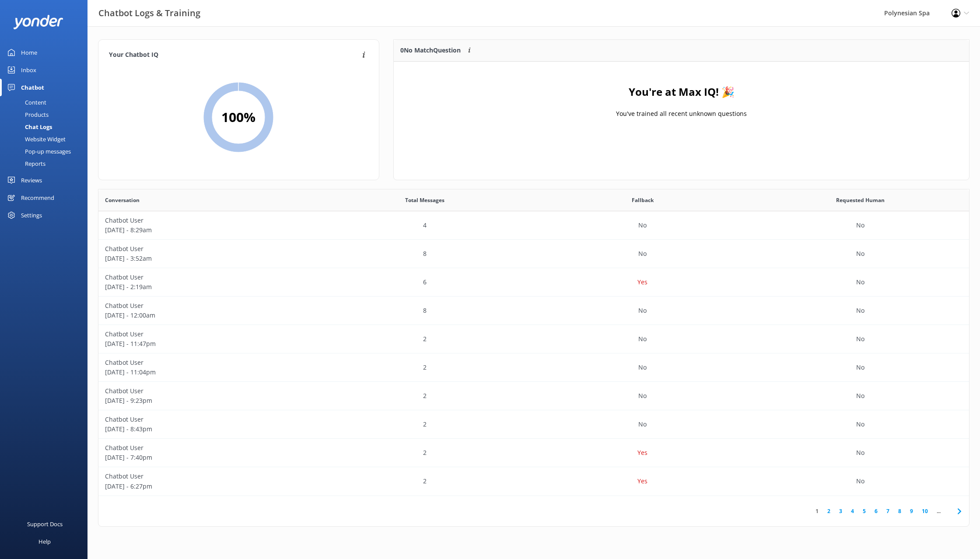  Describe the element at coordinates (45, 524) in the screenshot. I see `div: Support Docs` at that location.